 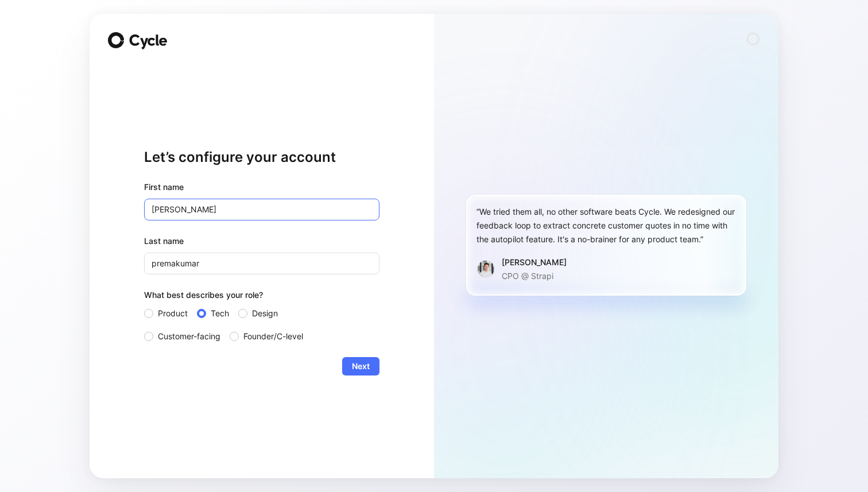 I want to click on label: Last name, so click(x=262, y=241).